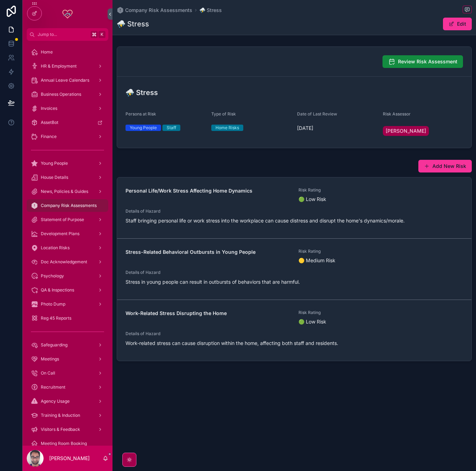 The width and height of the screenshot is (476, 471). What do you see at coordinates (68, 94) in the screenshot?
I see `a: Business Operations` at bounding box center [68, 94].